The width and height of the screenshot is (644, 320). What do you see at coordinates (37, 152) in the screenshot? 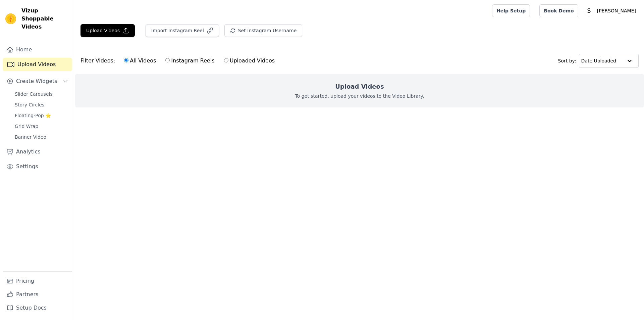
I see `a: Analytics` at bounding box center [37, 152].